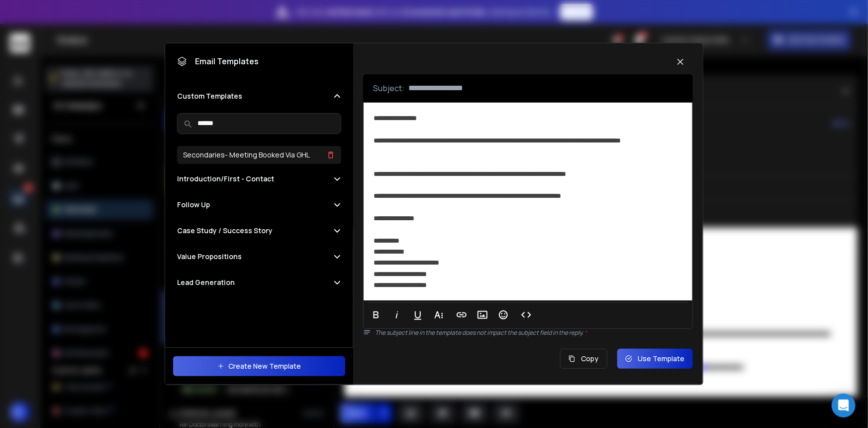 The image size is (868, 428). I want to click on button: More Text, so click(439, 315).